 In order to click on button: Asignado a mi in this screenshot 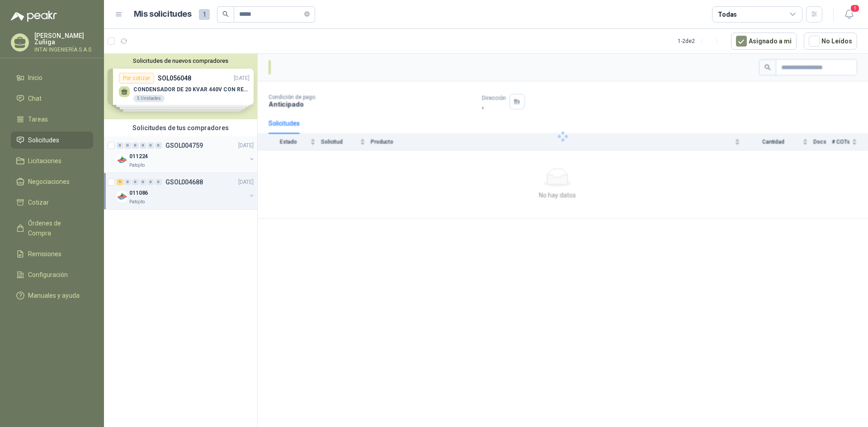, I will do `click(764, 41)`.